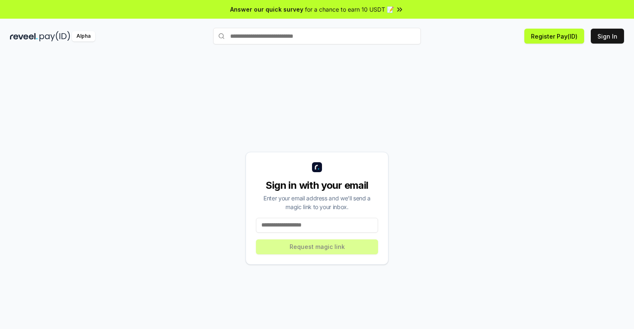  I want to click on div: Sign in with your email, so click(317, 186).